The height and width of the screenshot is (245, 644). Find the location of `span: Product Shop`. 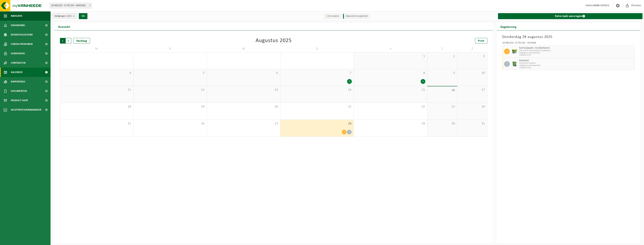

span: Product Shop is located at coordinates (19, 101).